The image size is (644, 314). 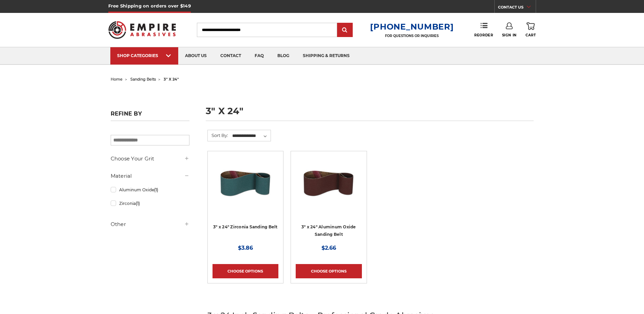 What do you see at coordinates (329, 248) in the screenshot?
I see `span: $2.66` at bounding box center [329, 248].